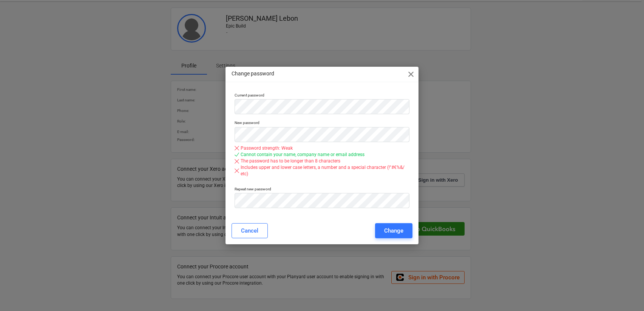  What do you see at coordinates (266, 148) in the screenshot?
I see `div: Password strength: Weak` at bounding box center [266, 148].